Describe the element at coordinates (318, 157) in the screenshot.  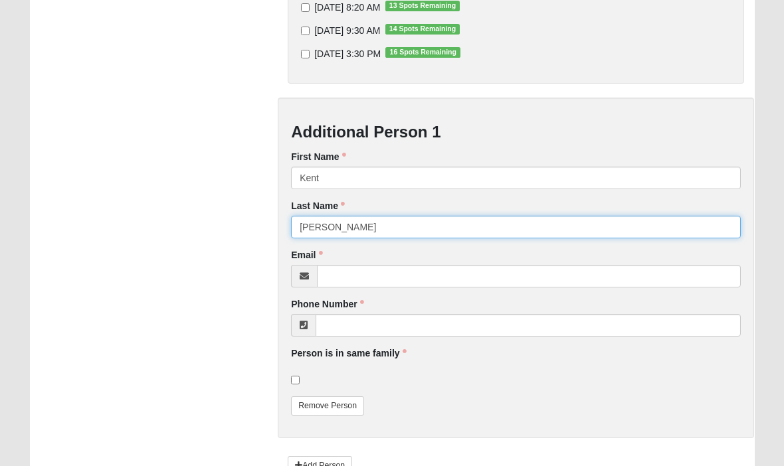
I see `label: First Name` at that location.